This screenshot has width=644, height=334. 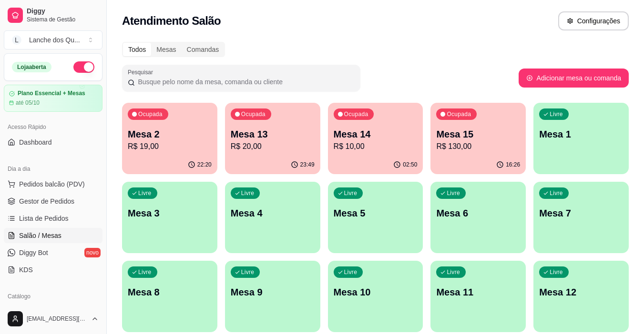 What do you see at coordinates (166, 49) in the screenshot?
I see `div: Mesas` at bounding box center [166, 49].